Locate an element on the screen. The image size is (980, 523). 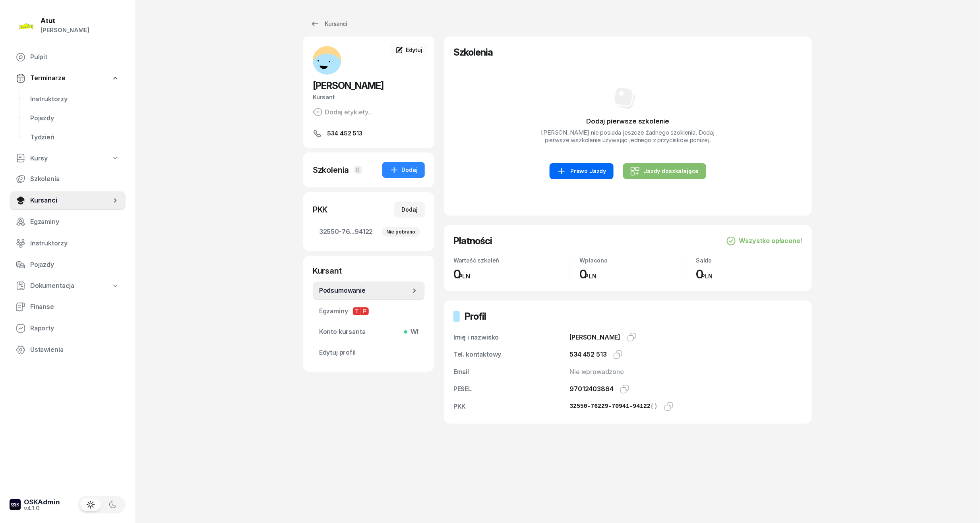
span: Edytuj profil is located at coordinates (369, 353).